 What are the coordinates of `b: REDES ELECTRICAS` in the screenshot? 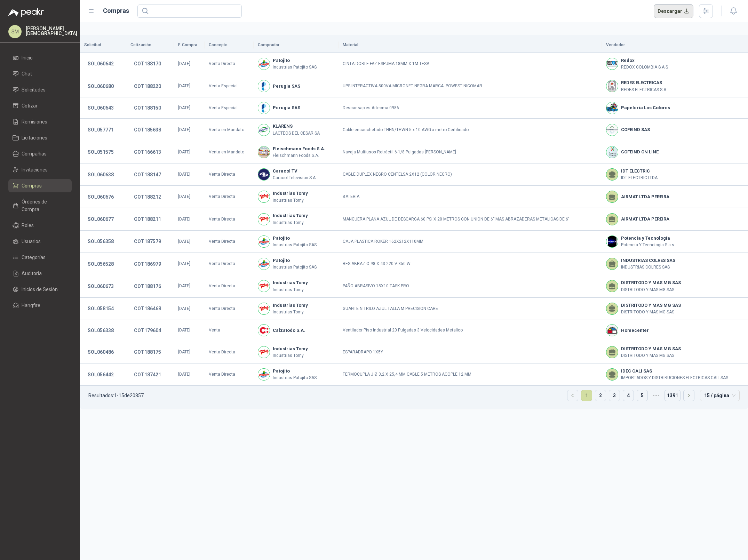 It's located at (644, 83).